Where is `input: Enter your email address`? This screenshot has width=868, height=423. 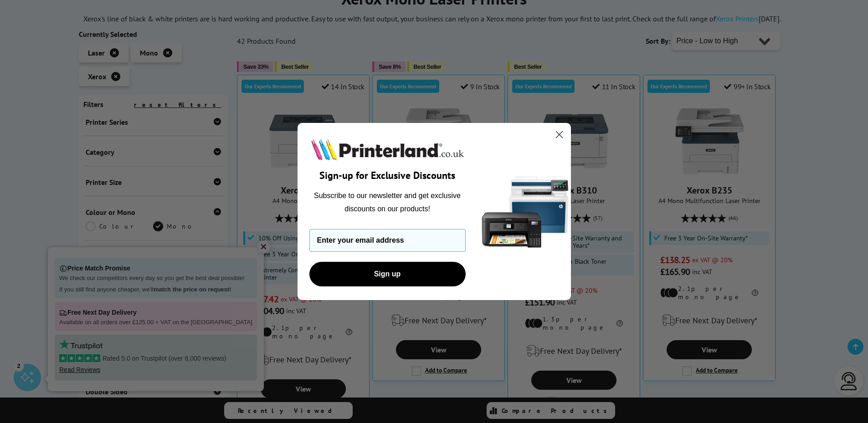
input: Enter your email address is located at coordinates (387, 241).